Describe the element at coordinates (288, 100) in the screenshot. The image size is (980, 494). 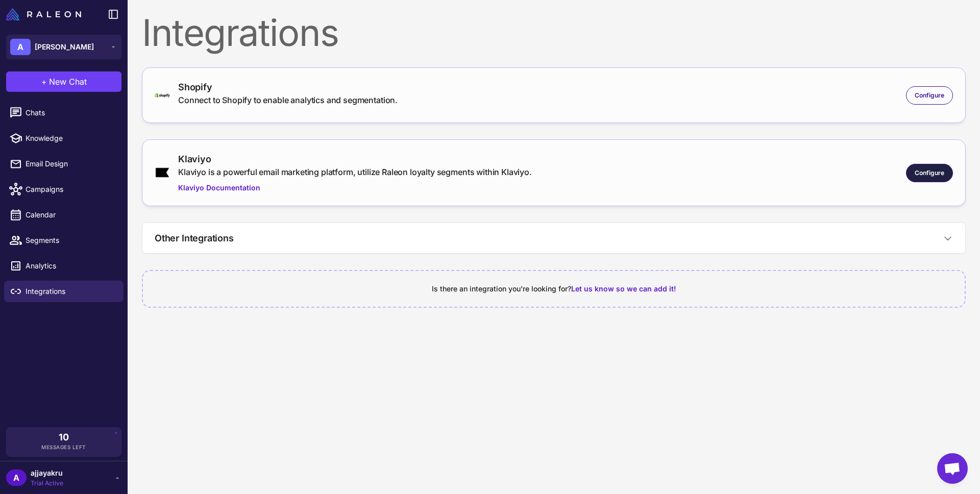
I see `div: Connect to Shopify to enable analytics and segmentation.` at that location.